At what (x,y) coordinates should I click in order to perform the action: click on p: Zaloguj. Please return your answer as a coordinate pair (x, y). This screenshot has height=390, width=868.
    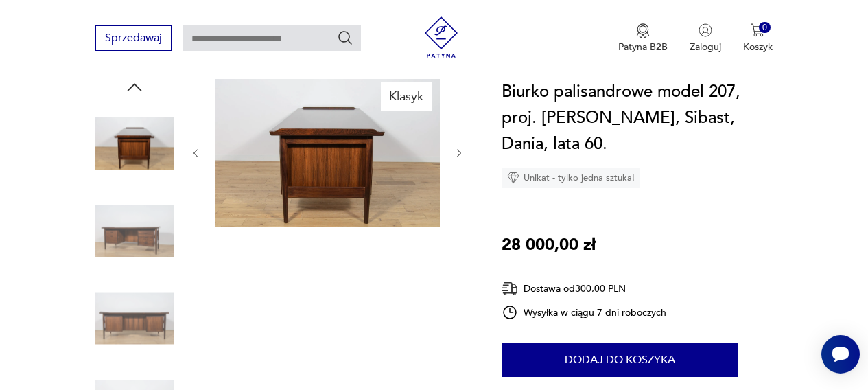
    Looking at the image, I should click on (706, 47).